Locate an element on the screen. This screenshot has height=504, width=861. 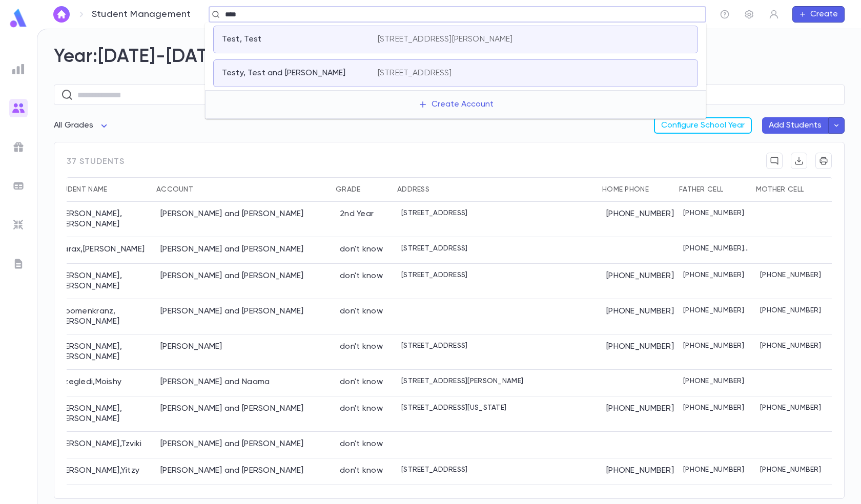
div: All Grades is located at coordinates (82, 126).